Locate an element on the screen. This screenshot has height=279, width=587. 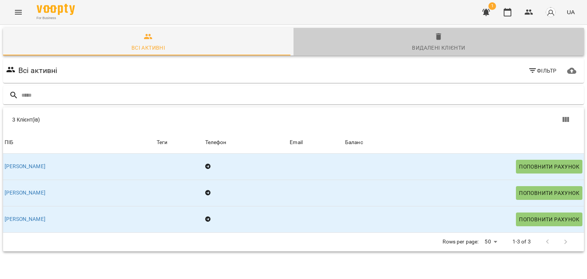
span: Фільтр is located at coordinates (542, 71).